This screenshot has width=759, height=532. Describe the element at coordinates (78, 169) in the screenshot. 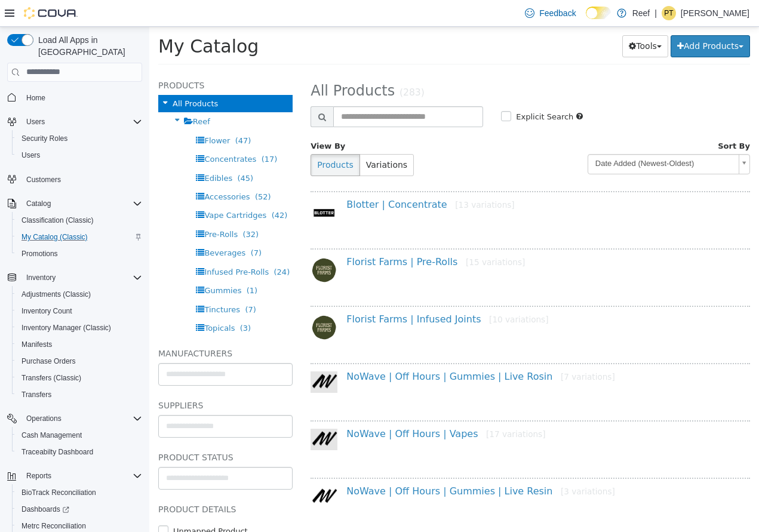

I see `span: Accessories` at that location.